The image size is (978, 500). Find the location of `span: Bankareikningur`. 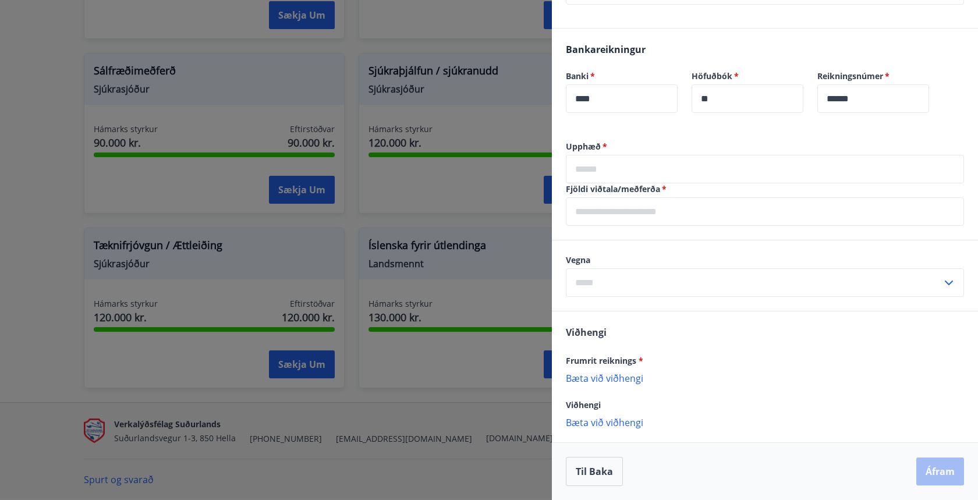

span: Bankareikningur is located at coordinates (605, 49).